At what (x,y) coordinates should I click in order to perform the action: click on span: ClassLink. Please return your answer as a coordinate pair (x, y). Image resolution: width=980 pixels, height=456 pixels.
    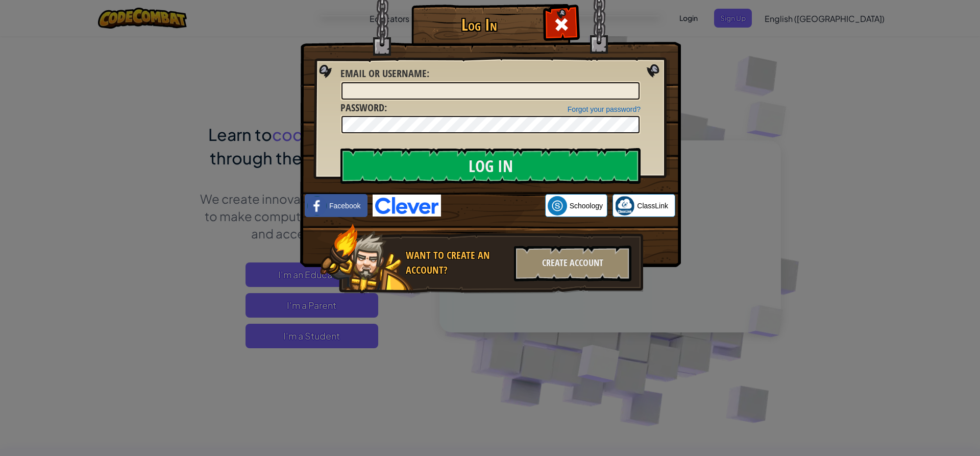
    Looking at the image, I should click on (652, 205).